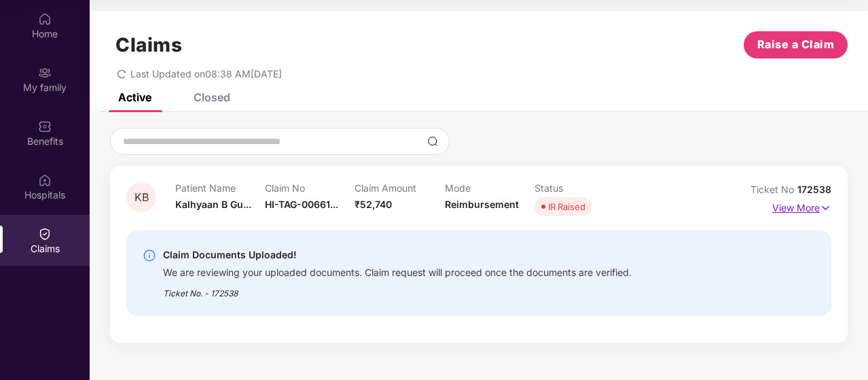 The image size is (868, 380). What do you see at coordinates (45, 180) in the screenshot?
I see `img: svg+xml;base64,PHN2ZyBpZD0iSG9zcGl0YWxzIiB4bWxucz0iaHR0cDovL3d3dy53My5vcmcvMjAwMC9zdmciIHdpZHRoPS...` at bounding box center [45, 180].